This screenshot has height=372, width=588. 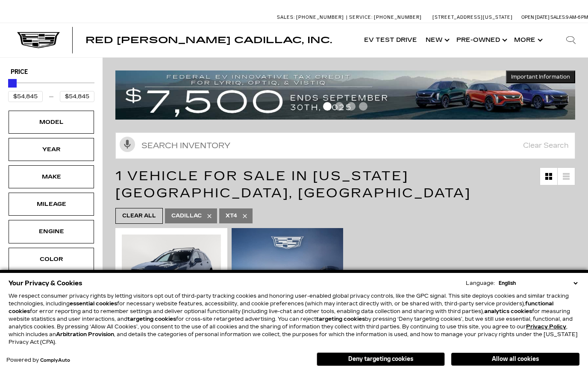 What do you see at coordinates (38, 360) in the screenshot?
I see `div: Powered by` at bounding box center [38, 360].